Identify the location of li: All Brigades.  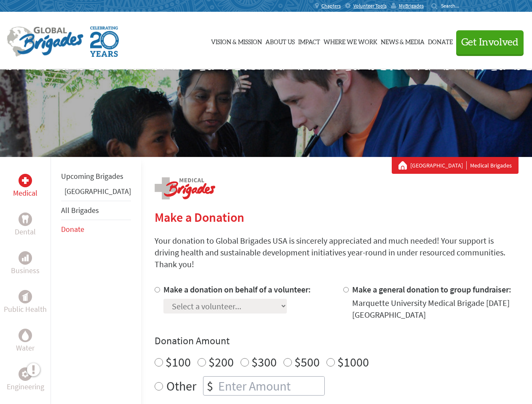
(96, 210).